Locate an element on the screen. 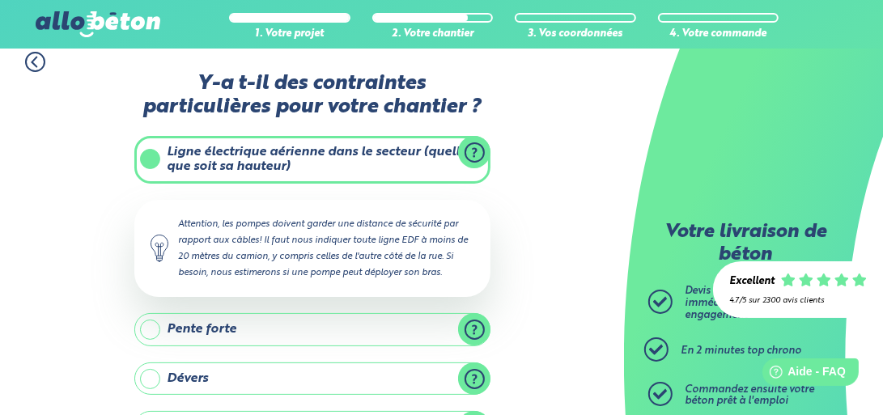 Image resolution: width=883 pixels, height=415 pixels. div: 4.7/5 sur 2300 avis clients is located at coordinates (798, 300).